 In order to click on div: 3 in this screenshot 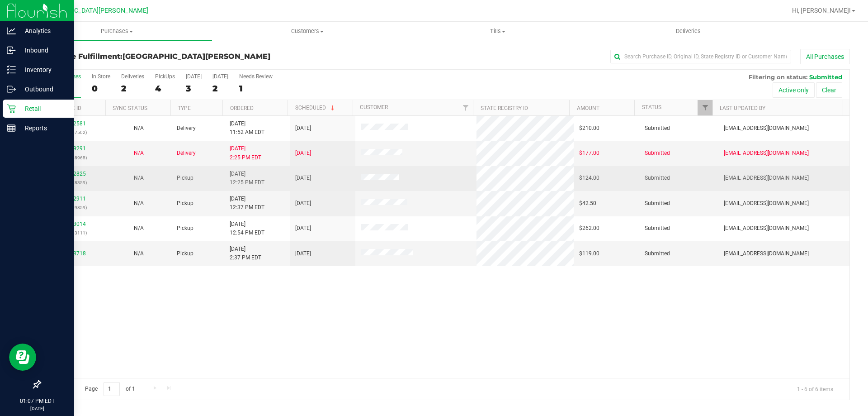, I will do `click(193, 88)`.